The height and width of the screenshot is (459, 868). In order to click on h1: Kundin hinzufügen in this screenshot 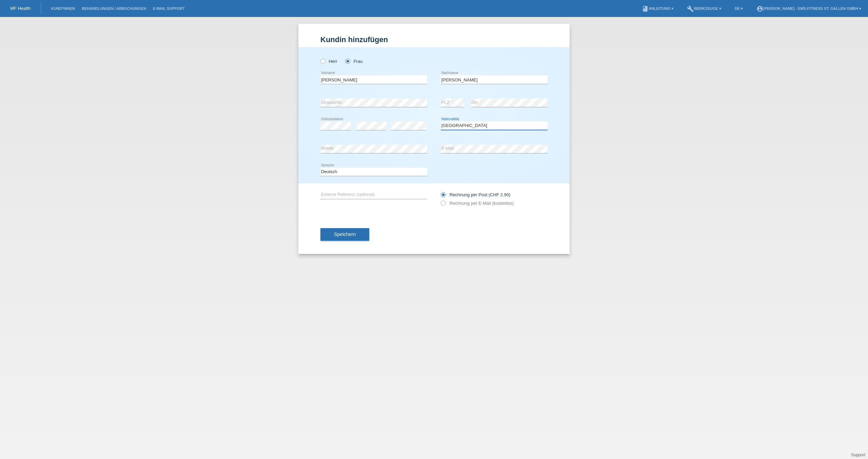, I will do `click(434, 40)`.